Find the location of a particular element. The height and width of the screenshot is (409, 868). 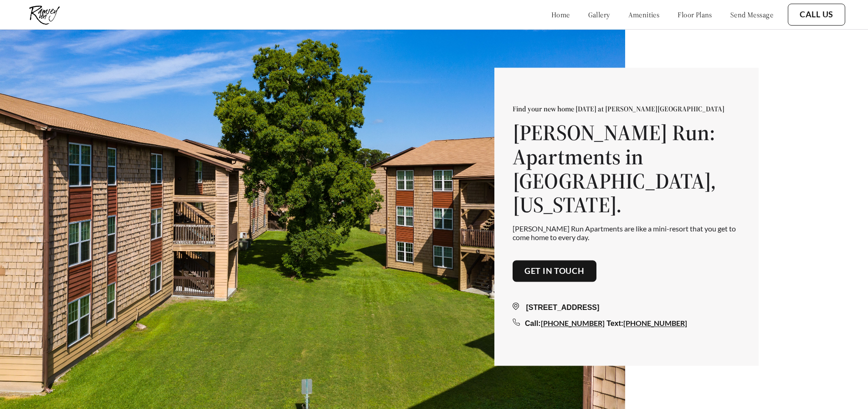

a: home is located at coordinates (561, 14).